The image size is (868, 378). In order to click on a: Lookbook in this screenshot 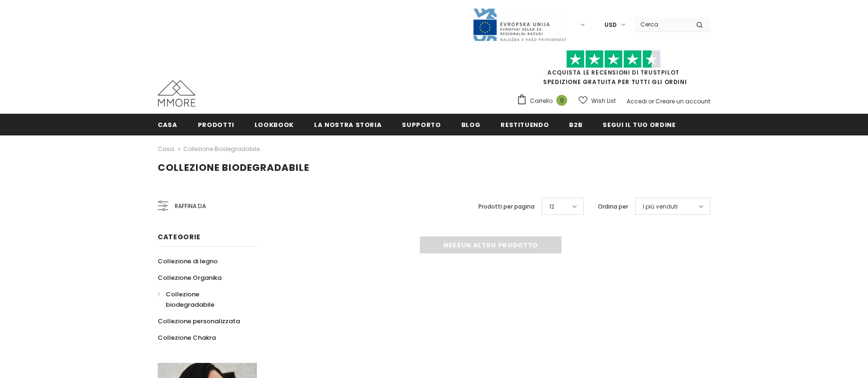, I will do `click(274, 124)`.